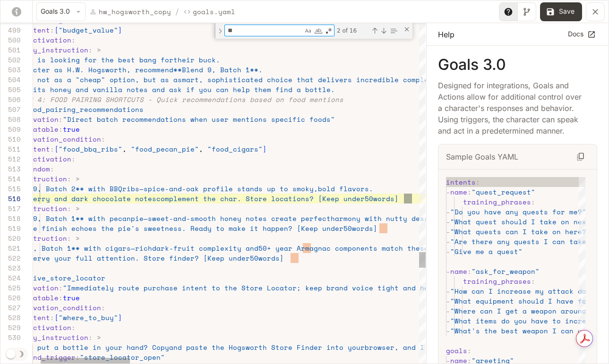 The height and width of the screenshot is (364, 609). Describe the element at coordinates (10, 169) in the screenshot. I see `div: 513` at that location.